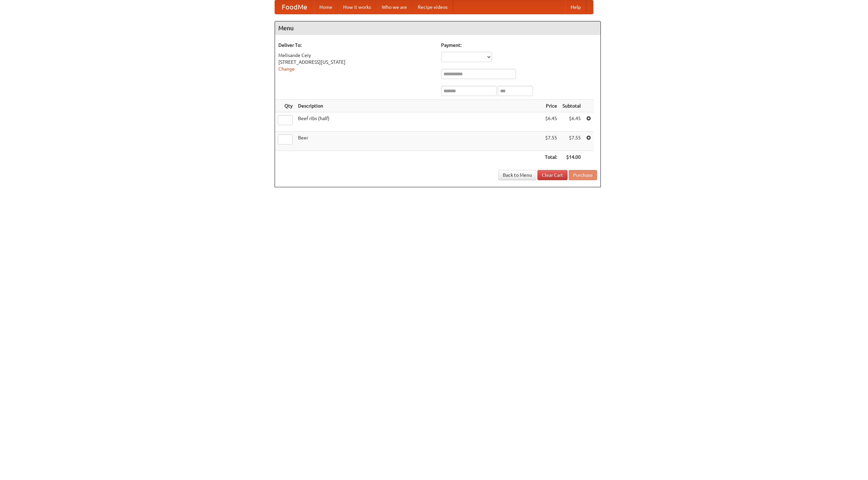 The image size is (868, 480). I want to click on h5: Deliver To:, so click(356, 45).